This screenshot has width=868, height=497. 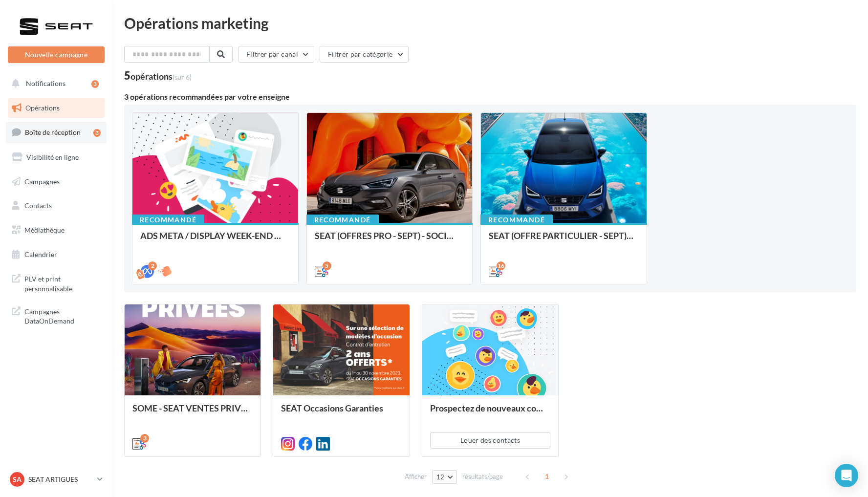 I want to click on span: Contacts, so click(x=38, y=205).